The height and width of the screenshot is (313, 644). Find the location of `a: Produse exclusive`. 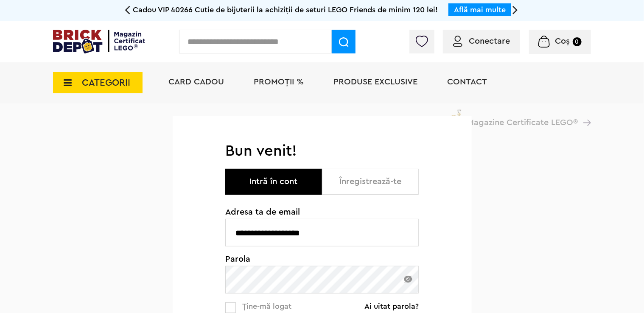

a: Produse exclusive is located at coordinates (376, 82).